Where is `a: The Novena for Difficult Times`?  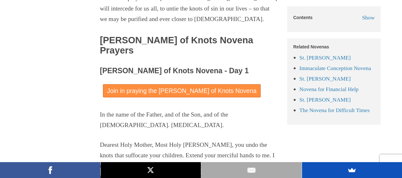 a: The Novena for Difficult Times is located at coordinates (334, 110).